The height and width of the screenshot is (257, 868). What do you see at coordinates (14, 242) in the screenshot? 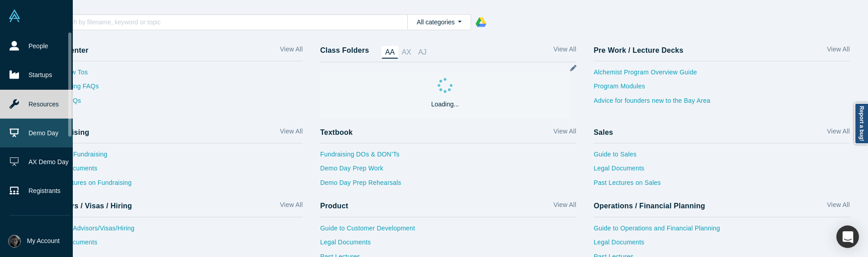
I see `img: Rami C.'s Account` at bounding box center [14, 242].